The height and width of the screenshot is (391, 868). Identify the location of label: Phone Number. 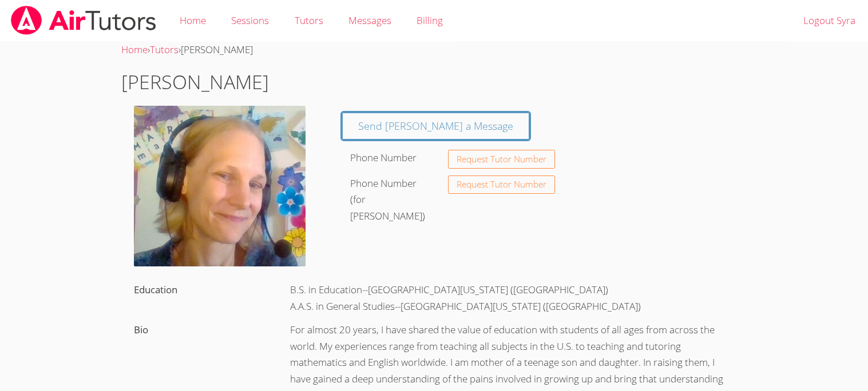
(384, 157).